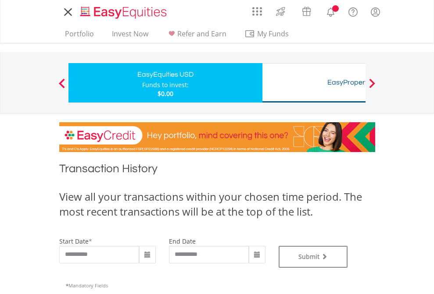  Describe the element at coordinates (375, 12) in the screenshot. I see `a: My Profile` at that location.